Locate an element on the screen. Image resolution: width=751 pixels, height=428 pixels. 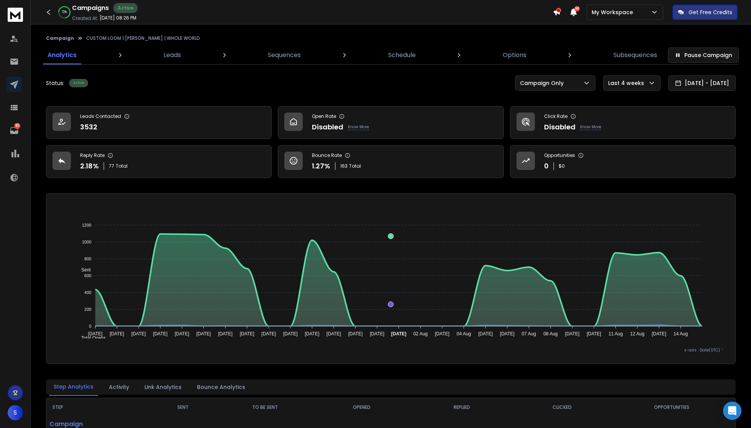
p: My Workspace is located at coordinates (614, 12).